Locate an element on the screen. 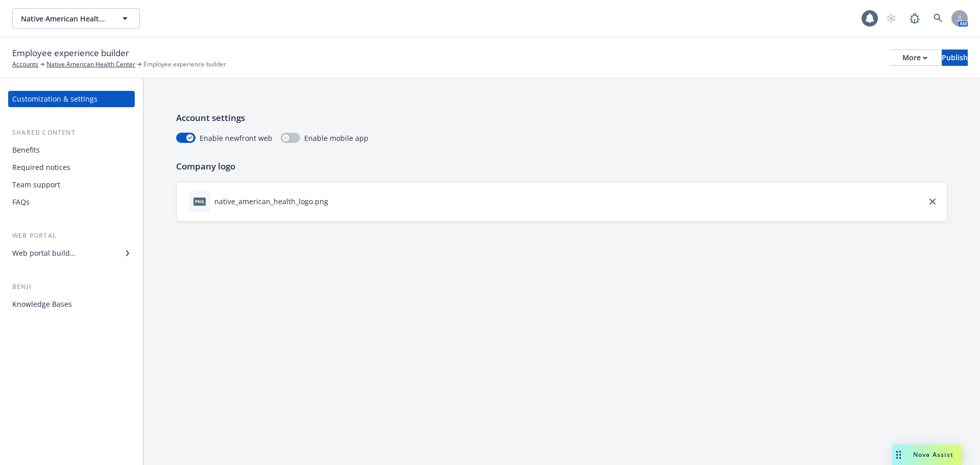 The image size is (980, 465). div: Customization & settings is located at coordinates (55, 99).